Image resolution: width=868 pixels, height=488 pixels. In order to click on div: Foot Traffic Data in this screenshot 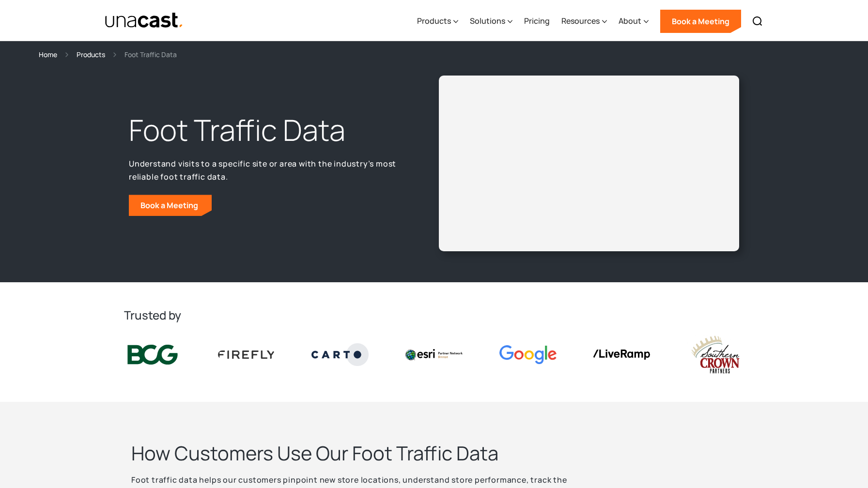, I will do `click(151, 54)`.